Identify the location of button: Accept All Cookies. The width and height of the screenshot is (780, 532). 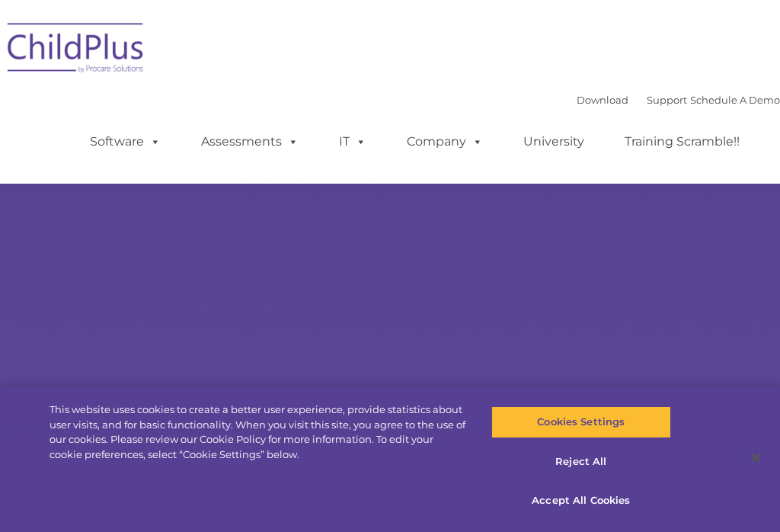
(581, 501).